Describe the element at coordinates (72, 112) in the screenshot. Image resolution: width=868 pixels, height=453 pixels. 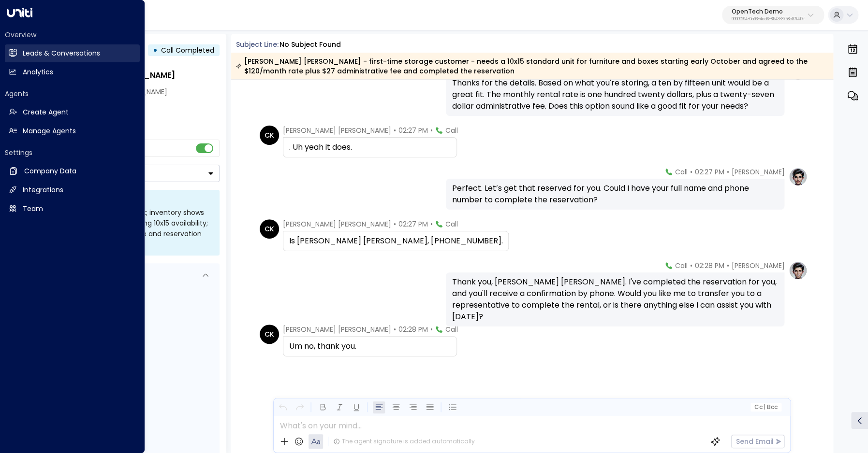
I see `a: Create Agent` at that location.